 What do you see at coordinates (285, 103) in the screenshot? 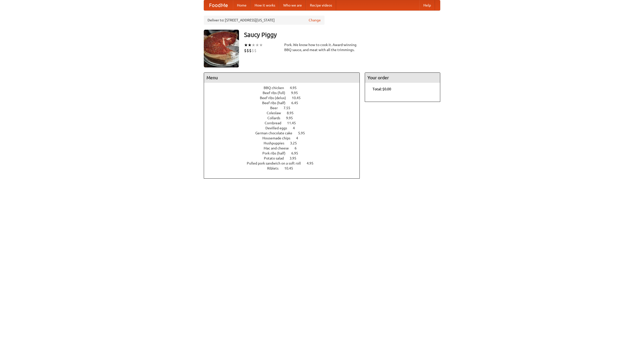
I see `a: Beef ribs (half) 6.45` at bounding box center [285, 103].